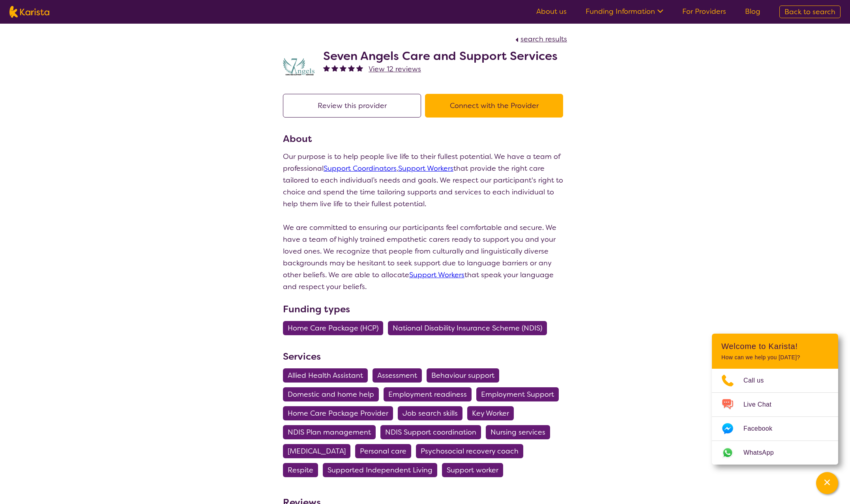  I want to click on span: Personal care, so click(383, 451).